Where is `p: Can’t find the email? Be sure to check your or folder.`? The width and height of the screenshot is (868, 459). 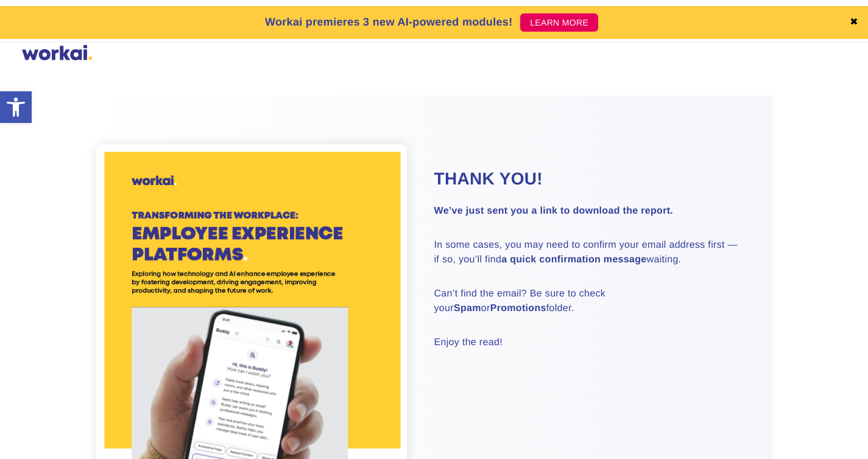
p: Can’t find the email? Be sure to check your or folder. is located at coordinates (588, 301).